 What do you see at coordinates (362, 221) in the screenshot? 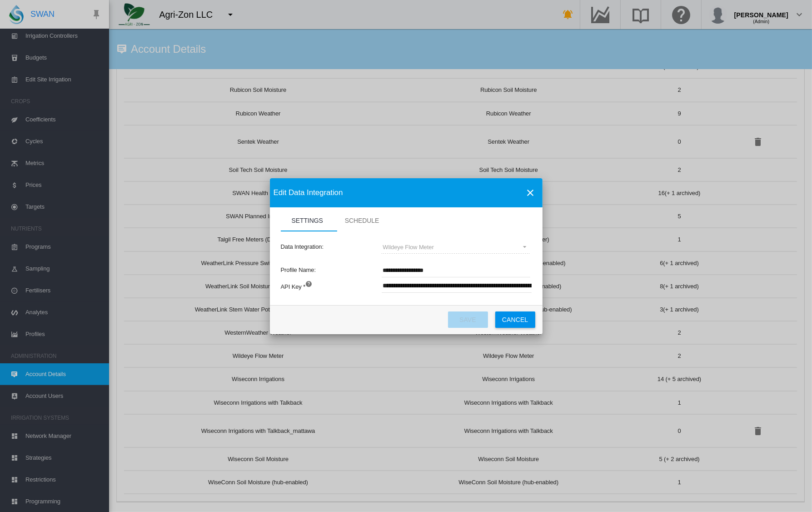
I see `span: Schedule` at bounding box center [362, 221].